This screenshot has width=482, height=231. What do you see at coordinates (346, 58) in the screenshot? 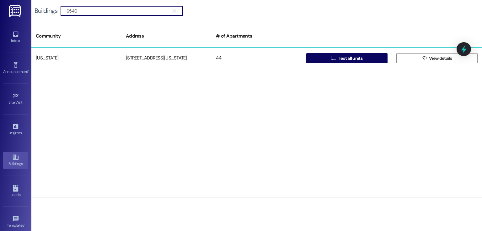
I see `button: Text all units` at bounding box center [346, 58].